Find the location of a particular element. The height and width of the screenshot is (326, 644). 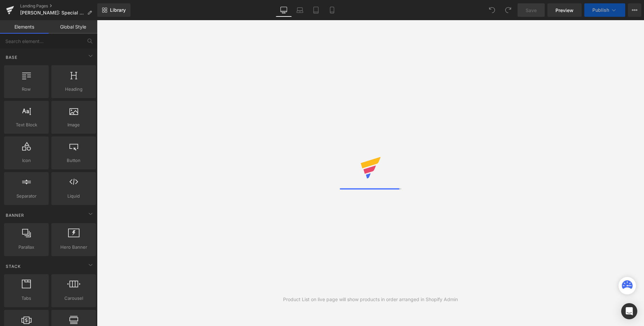

button: More is located at coordinates (635, 10).